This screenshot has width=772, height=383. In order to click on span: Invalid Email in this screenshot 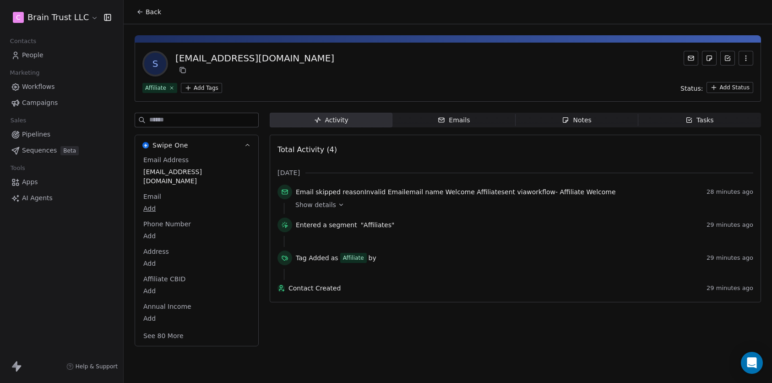, I will do `click(385, 192)`.